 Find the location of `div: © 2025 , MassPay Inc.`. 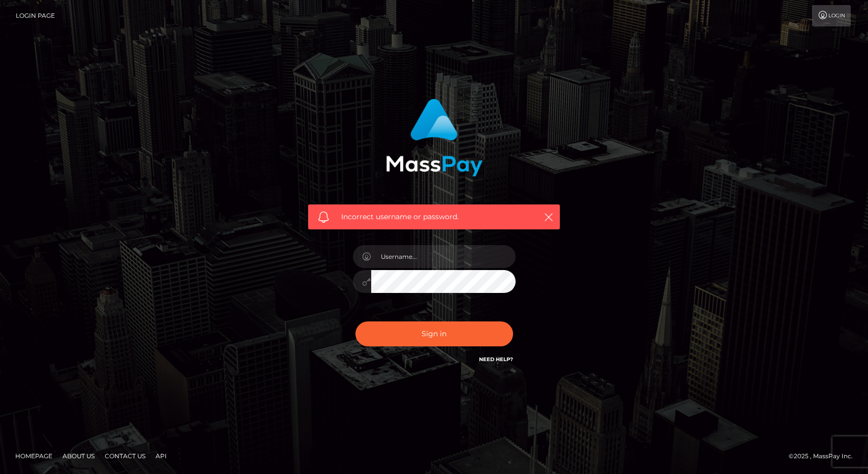

div: © 2025 , MassPay Inc. is located at coordinates (824, 456).